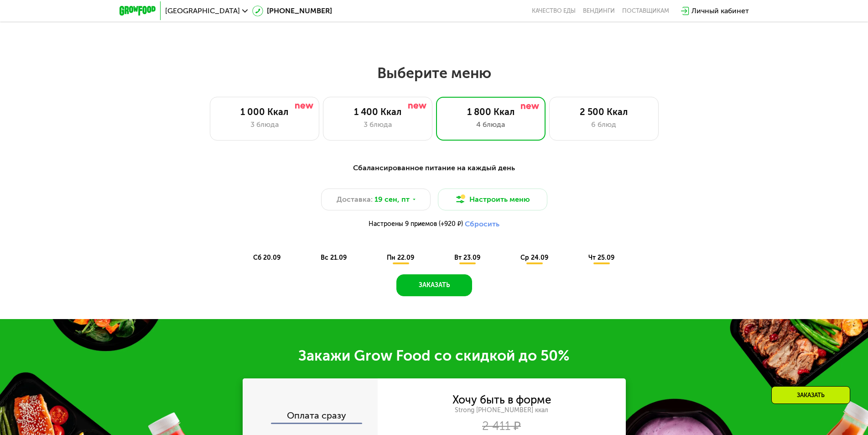 This screenshot has width=868, height=435. Describe the element at coordinates (467, 257) in the screenshot. I see `span: вт 23.09` at that location.